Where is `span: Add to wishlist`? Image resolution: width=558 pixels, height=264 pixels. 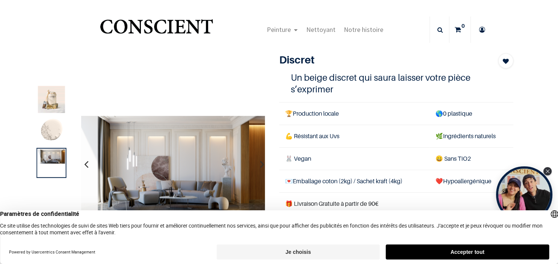 span: Add to wishlist is located at coordinates (506, 61).